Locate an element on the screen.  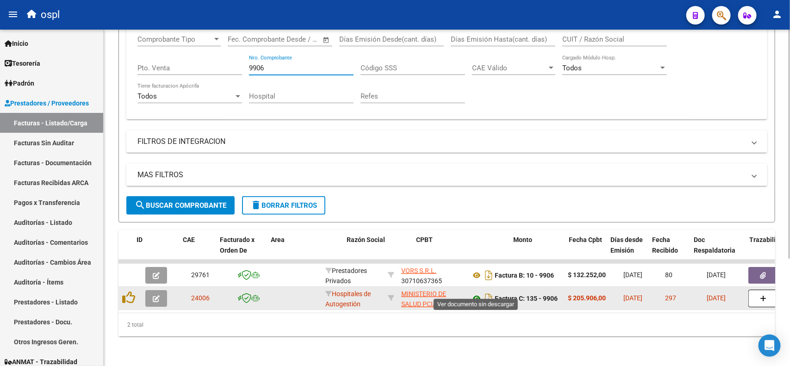
strong: $ 132.252,00 is located at coordinates (587, 275).